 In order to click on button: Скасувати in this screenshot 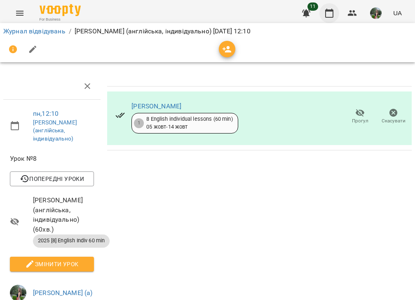, I will do `click(394, 117)`.